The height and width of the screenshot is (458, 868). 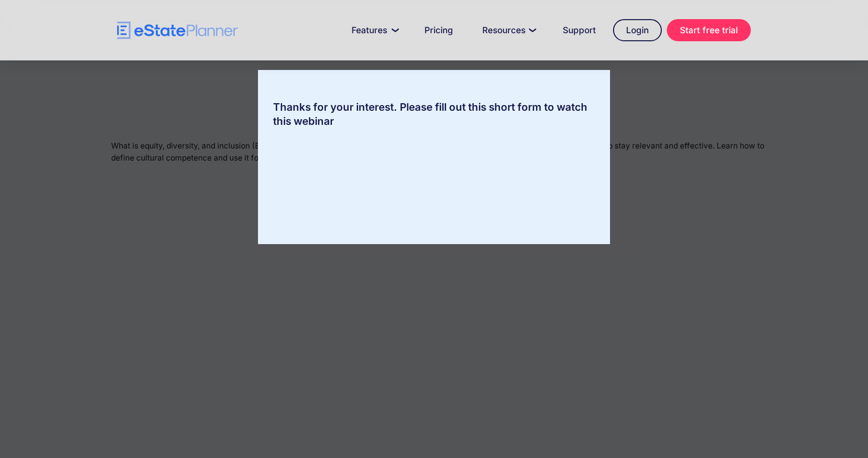 What do you see at coordinates (178, 30) in the screenshot?
I see `a: home` at bounding box center [178, 30].